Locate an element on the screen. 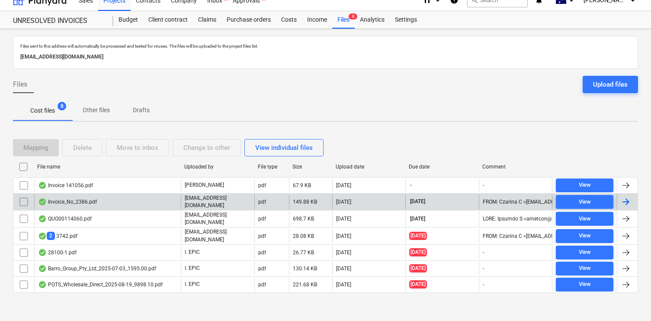 The width and height of the screenshot is (651, 321). div: 698.7 KB is located at coordinates (303, 219).